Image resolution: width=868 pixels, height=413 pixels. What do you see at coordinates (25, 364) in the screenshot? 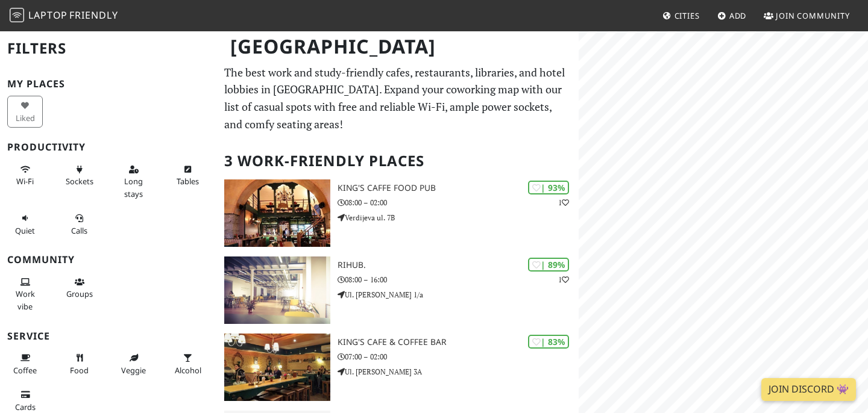
I see `button: Coffee` at bounding box center [25, 364].